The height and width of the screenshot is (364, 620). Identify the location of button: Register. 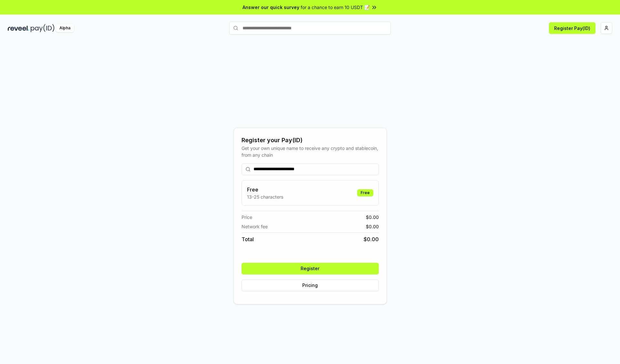
(310, 269).